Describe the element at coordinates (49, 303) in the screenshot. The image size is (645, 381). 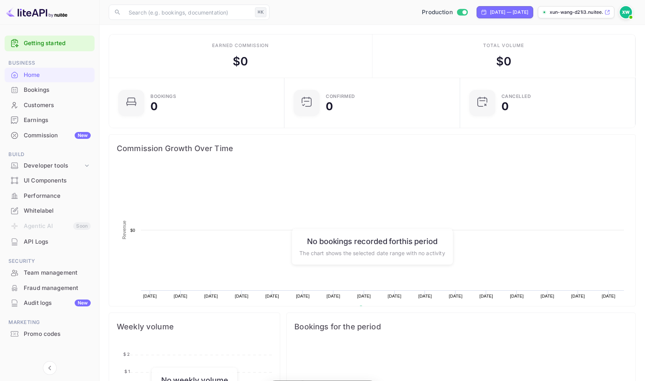
I see `div: Audit logsNew` at that location.